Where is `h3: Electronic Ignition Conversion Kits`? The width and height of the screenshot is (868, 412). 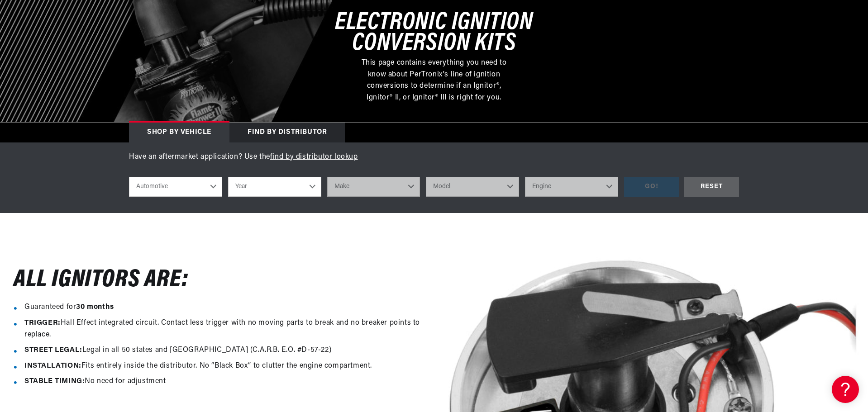 h3: Electronic Ignition Conversion Kits is located at coordinates (434, 34).